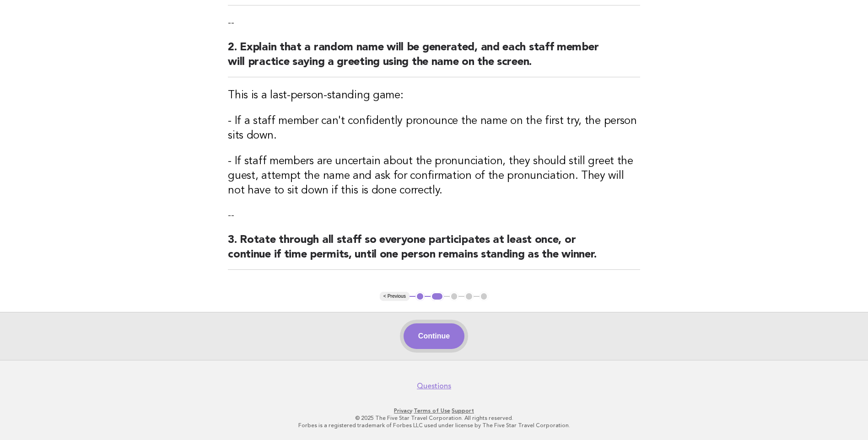 The width and height of the screenshot is (868, 440). Describe the element at coordinates (434, 425) in the screenshot. I see `p: Forbes is a registered trademark of Forbes LLC used under license by The Five Star Travel Corpora...` at that location.